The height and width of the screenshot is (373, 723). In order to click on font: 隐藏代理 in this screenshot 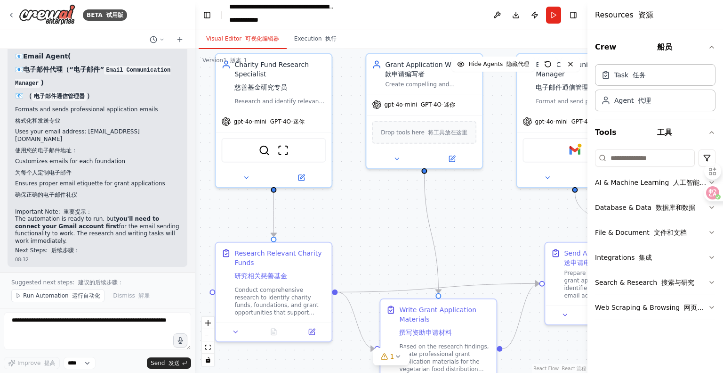, I will do `click(518, 64)`.